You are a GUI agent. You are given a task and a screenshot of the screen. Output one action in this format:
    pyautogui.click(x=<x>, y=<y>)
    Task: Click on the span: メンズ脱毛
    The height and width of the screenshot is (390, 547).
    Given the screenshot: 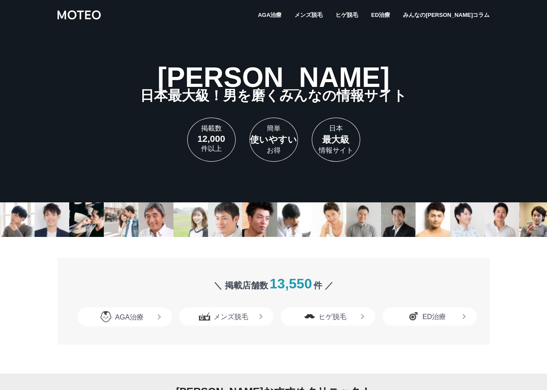 What is the action you would take?
    pyautogui.click(x=309, y=15)
    